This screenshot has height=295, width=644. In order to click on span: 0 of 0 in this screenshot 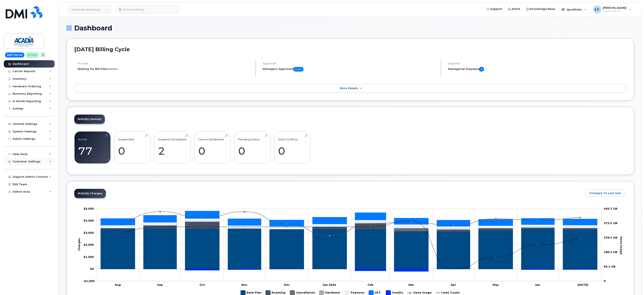, I will do `click(298, 69)`.